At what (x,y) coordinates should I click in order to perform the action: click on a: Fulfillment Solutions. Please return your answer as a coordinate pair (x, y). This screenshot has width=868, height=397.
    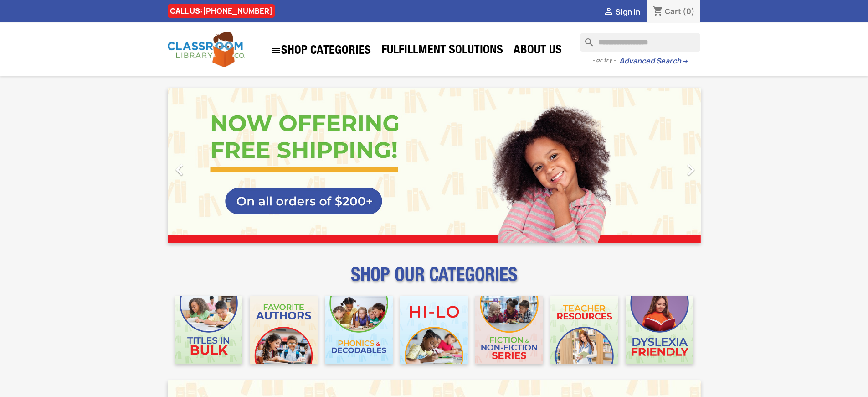
    Looking at the image, I should click on (442, 51).